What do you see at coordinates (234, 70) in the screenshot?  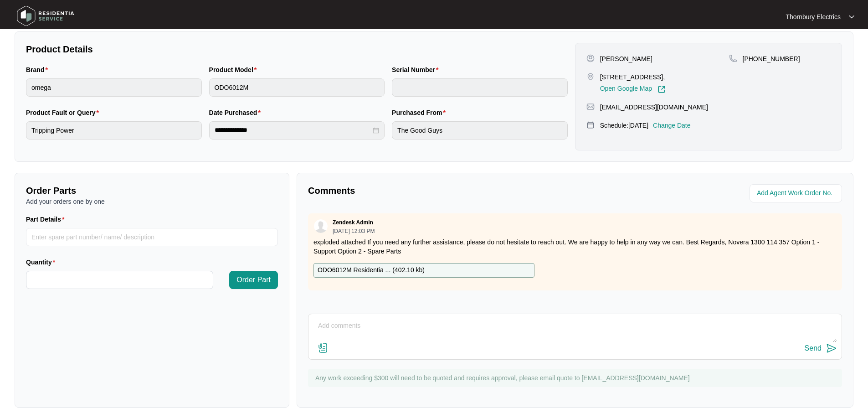 I see `label: Product Model` at bounding box center [234, 70].